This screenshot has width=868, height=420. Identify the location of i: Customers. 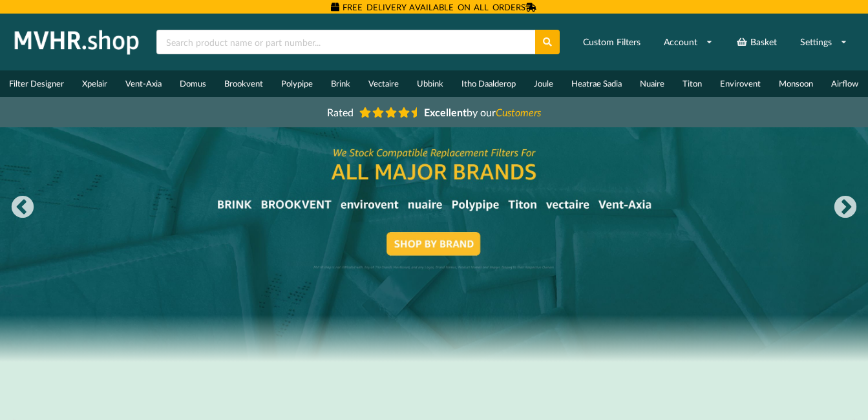
(519, 112).